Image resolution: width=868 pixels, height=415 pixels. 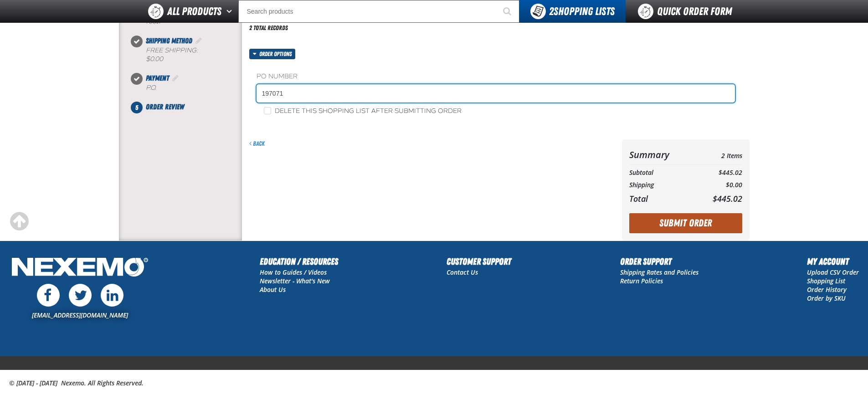 I want to click on a: Shopping List, so click(x=826, y=281).